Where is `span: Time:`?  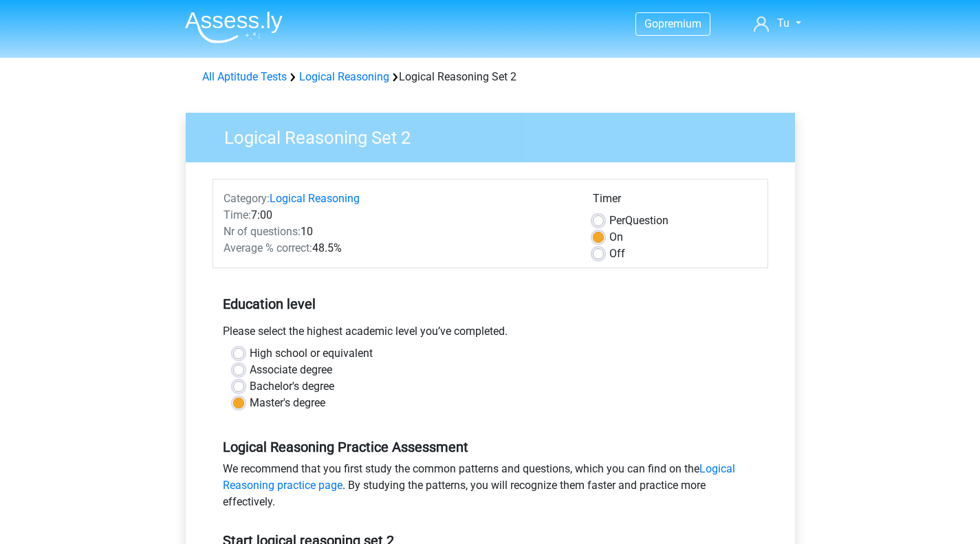
span: Time: is located at coordinates (237, 215).